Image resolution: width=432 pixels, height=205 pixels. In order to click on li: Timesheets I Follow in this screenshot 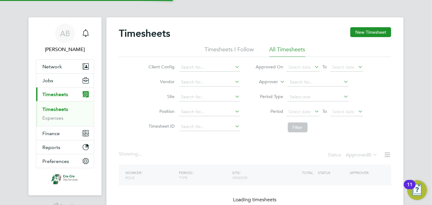, I will do `click(230, 51)`.